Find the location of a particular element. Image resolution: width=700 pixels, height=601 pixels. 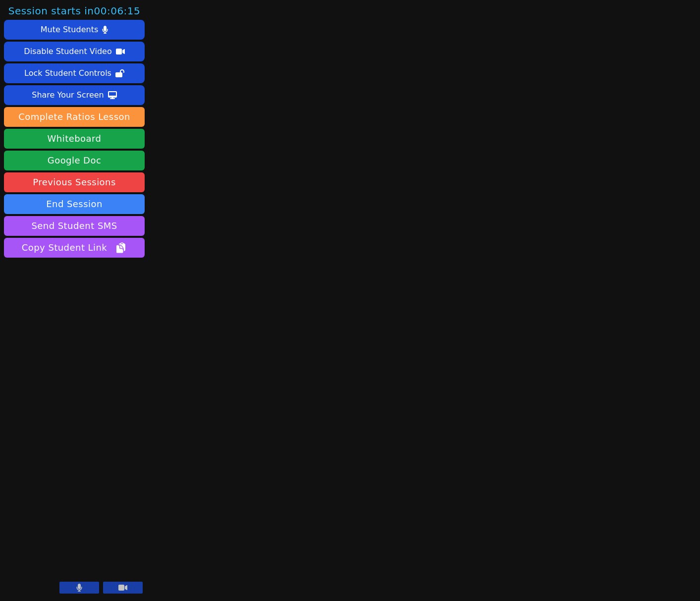

a: Google Doc is located at coordinates (74, 161).